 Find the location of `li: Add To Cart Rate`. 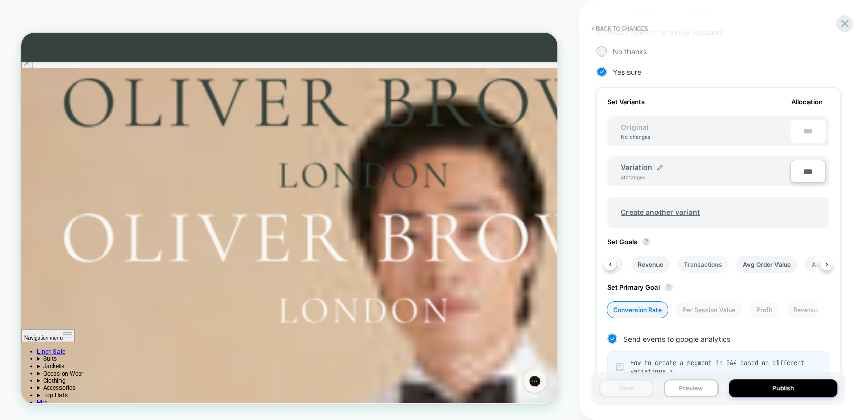

li: Add To Cart Rate is located at coordinates (836, 264).